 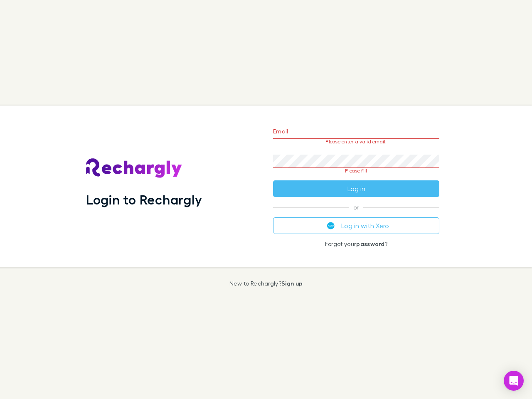 What do you see at coordinates (292, 283) in the screenshot?
I see `a: Sign up` at bounding box center [292, 283].